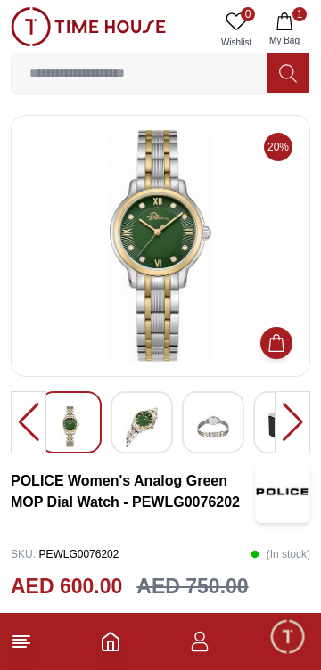 The width and height of the screenshot is (321, 670). I want to click on button: Add to Cart, so click(276, 343).